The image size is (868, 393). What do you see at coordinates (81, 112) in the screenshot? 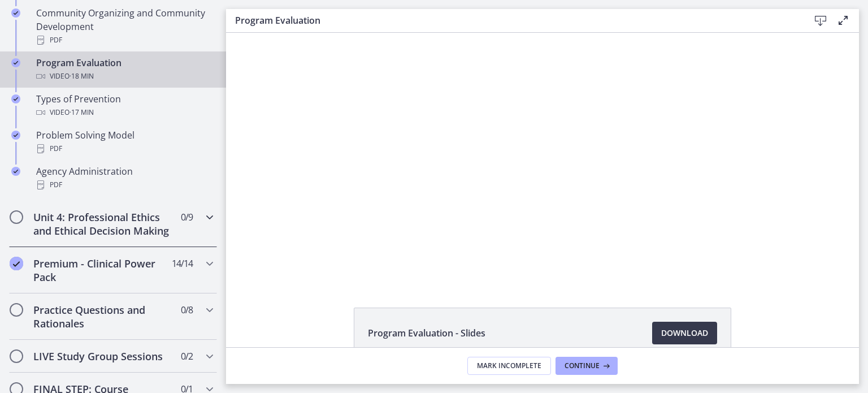
I see `span: · 17 min` at bounding box center [81, 112].